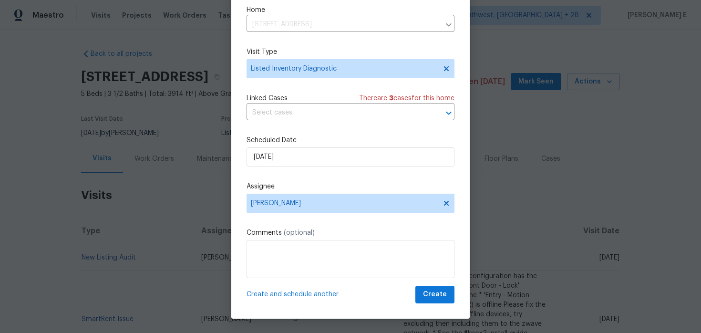  What do you see at coordinates (343, 24) in the screenshot?
I see `input: Enter in an address` at bounding box center [343, 24].